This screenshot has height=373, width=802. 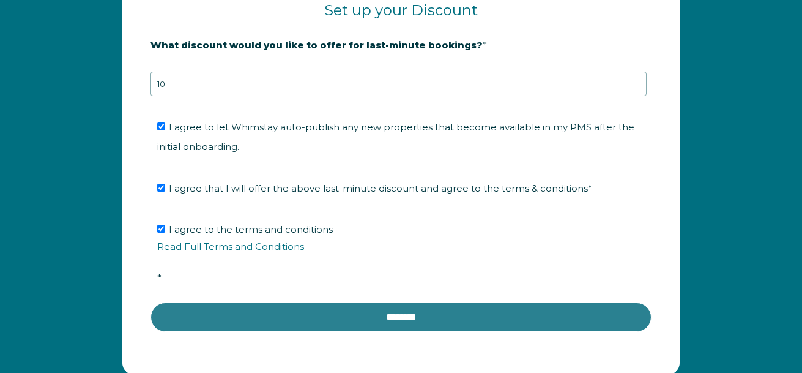 What do you see at coordinates (401, 10) in the screenshot?
I see `span: Set up your Discount` at bounding box center [401, 10].